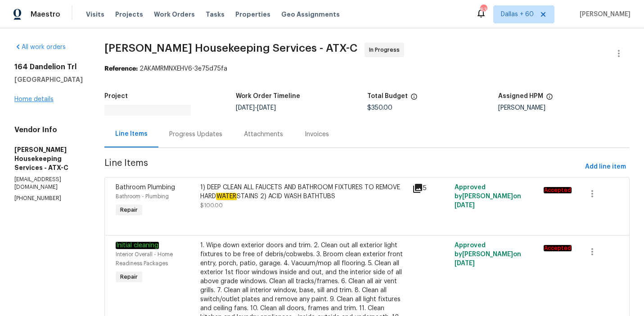 The width and height of the screenshot is (644, 316). I want to click on span: The hpm assigned to this work order., so click(549, 99).